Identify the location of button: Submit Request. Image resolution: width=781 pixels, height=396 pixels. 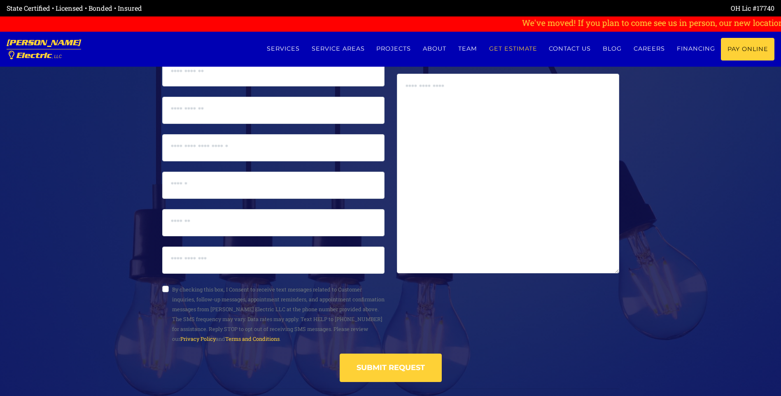
(391, 368).